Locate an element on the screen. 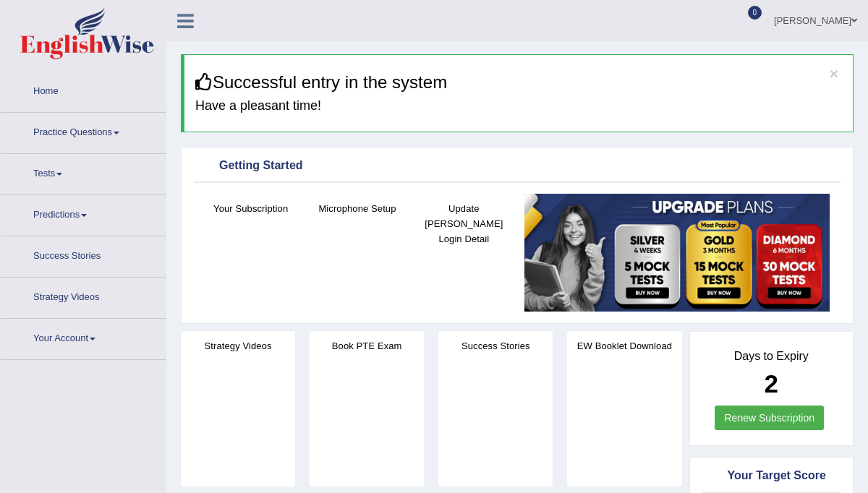 This screenshot has width=868, height=493. h4: Have a pleasant time! is located at coordinates (519, 106).